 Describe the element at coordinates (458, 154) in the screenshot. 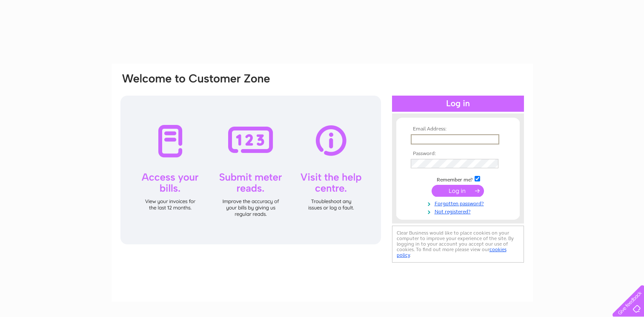

I see `th: Password:` at that location.